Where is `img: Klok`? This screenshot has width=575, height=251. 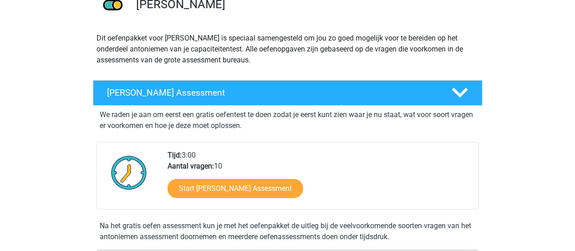 img: Klok is located at coordinates (129, 173).